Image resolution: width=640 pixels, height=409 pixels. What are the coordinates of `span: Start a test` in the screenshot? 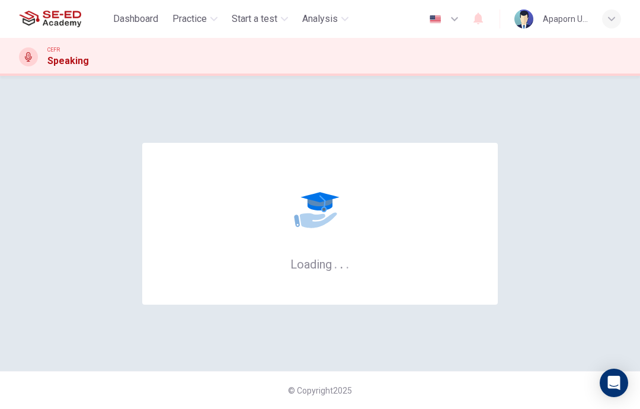 It's located at (254, 19).